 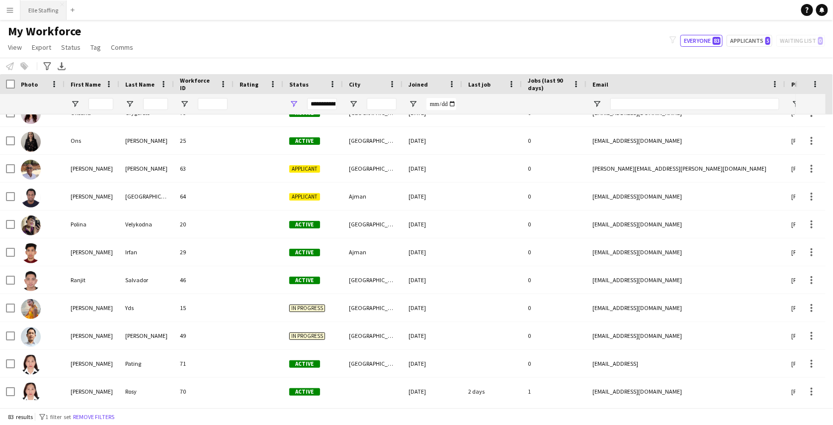 I want to click on a: Tag, so click(x=95, y=47).